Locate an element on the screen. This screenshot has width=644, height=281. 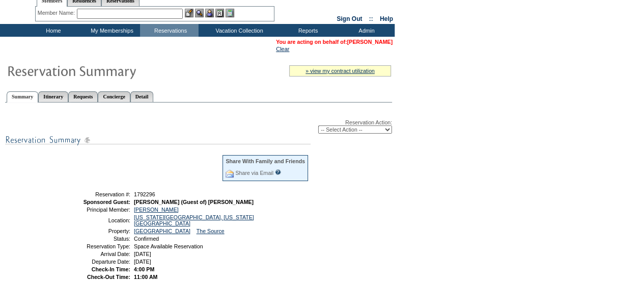
td: Status: is located at coordinates (93, 239).